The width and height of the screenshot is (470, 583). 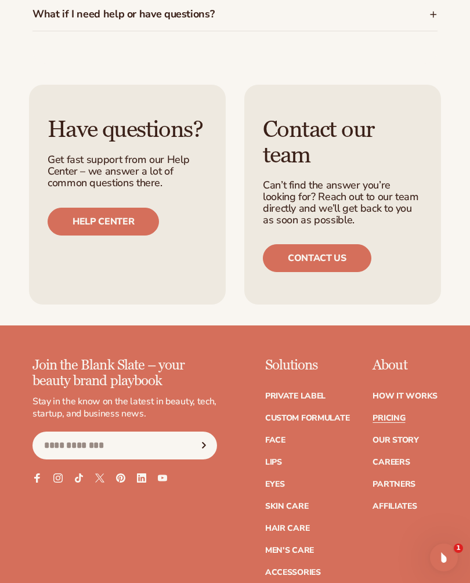 What do you see at coordinates (290, 551) in the screenshot?
I see `a: Men's Care` at bounding box center [290, 551].